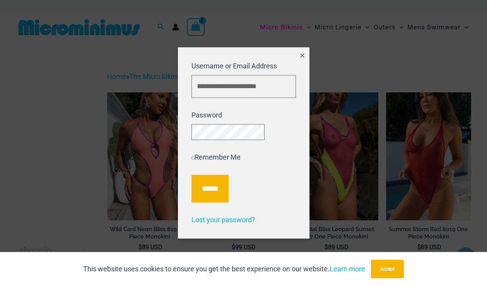  Describe the element at coordinates (193, 158) in the screenshot. I see `input: Remember Me` at that location.